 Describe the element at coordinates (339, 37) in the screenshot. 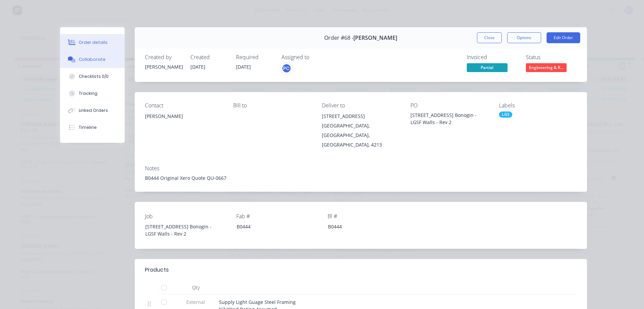

I see `span: Order #68 -` at that location.